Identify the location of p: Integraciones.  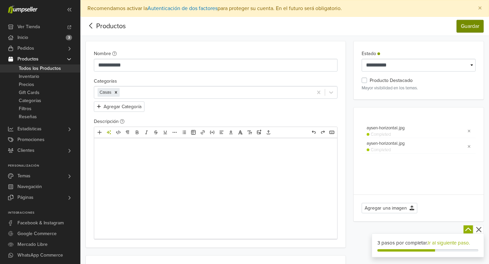
(44, 213).